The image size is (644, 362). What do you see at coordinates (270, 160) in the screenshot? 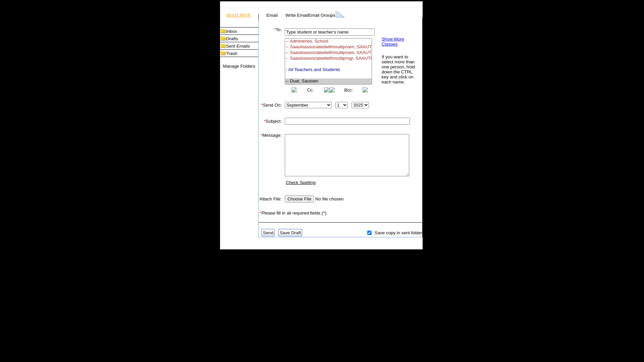
I see `td: Message:` at bounding box center [270, 160].